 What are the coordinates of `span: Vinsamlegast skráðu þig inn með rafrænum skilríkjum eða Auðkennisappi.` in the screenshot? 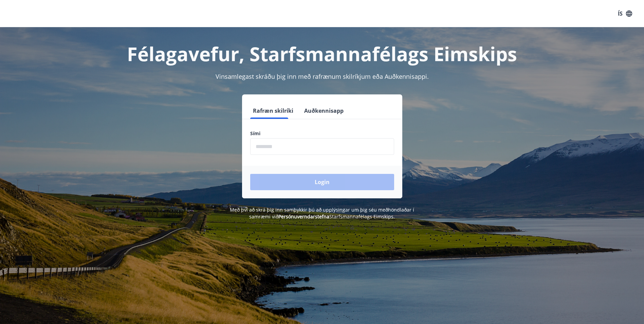 It's located at (322, 77).